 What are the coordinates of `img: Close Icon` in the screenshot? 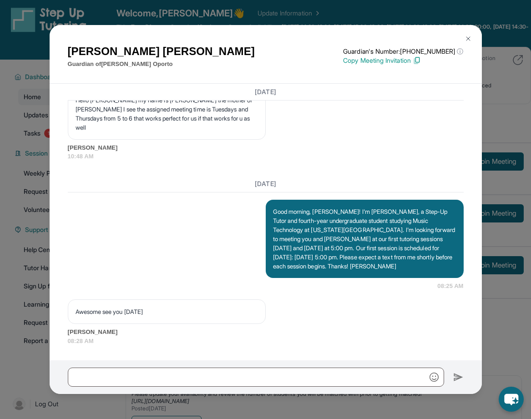 It's located at (468, 39).